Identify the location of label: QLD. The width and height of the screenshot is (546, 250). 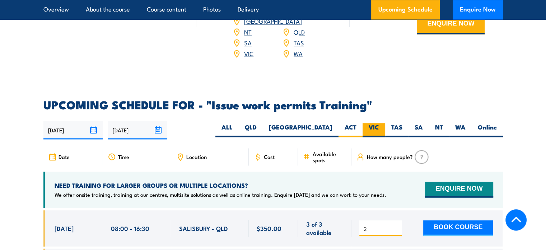
(251, 130).